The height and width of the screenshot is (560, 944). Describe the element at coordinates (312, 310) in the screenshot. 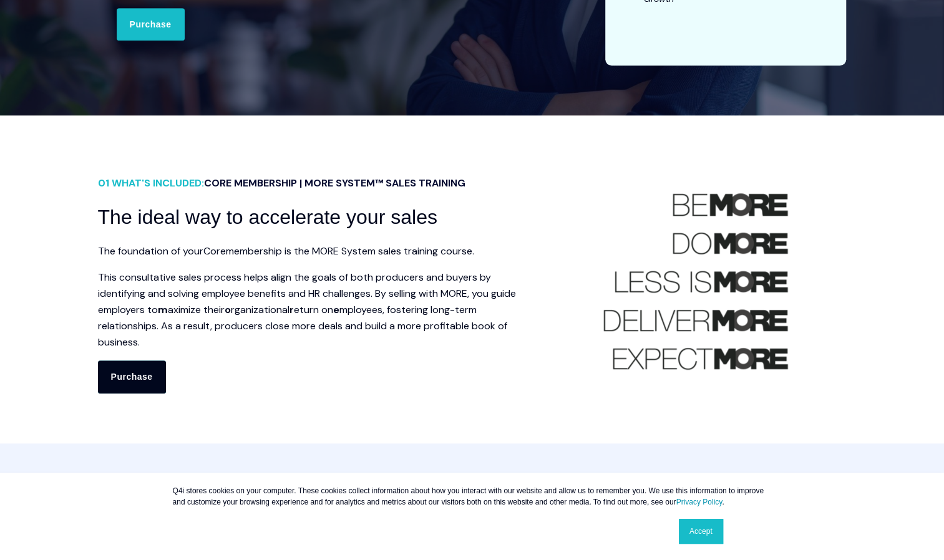

I see `p: This consultative sales process helps align the goals of both producers and buyers by identifying...` at that location.